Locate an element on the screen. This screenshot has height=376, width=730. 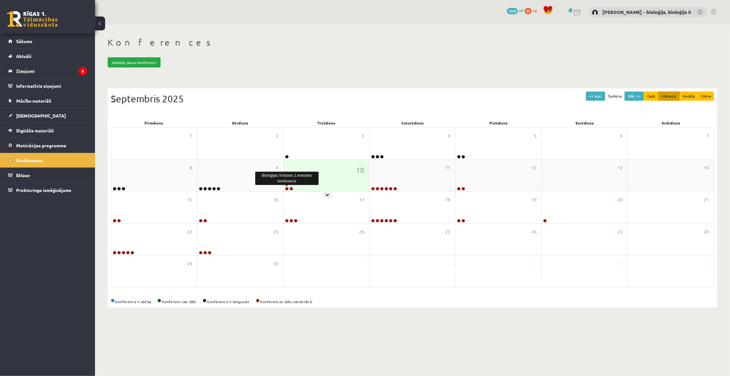
div: Otrdiena is located at coordinates (240, 123).